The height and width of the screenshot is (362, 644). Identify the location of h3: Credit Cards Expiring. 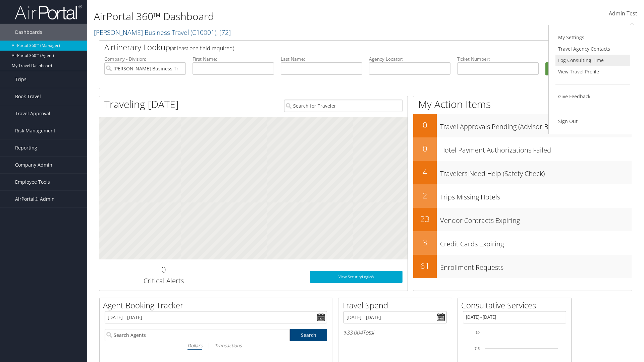
(536, 242).